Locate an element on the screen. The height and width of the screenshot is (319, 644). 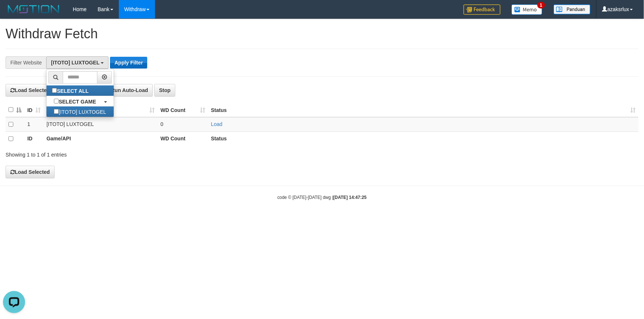
a: SELECT GAME is located at coordinates (80, 102).